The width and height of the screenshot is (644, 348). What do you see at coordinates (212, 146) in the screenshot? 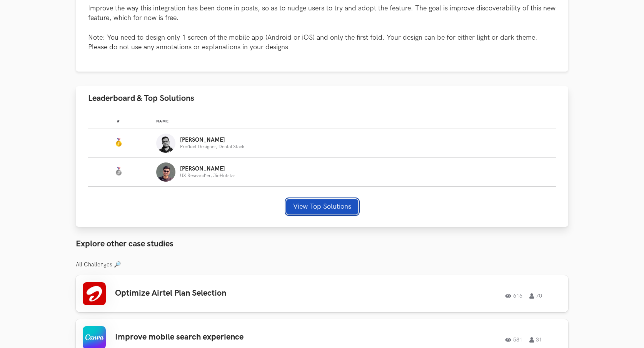
I see `p: Product Designer, Dental Stack` at bounding box center [212, 146].